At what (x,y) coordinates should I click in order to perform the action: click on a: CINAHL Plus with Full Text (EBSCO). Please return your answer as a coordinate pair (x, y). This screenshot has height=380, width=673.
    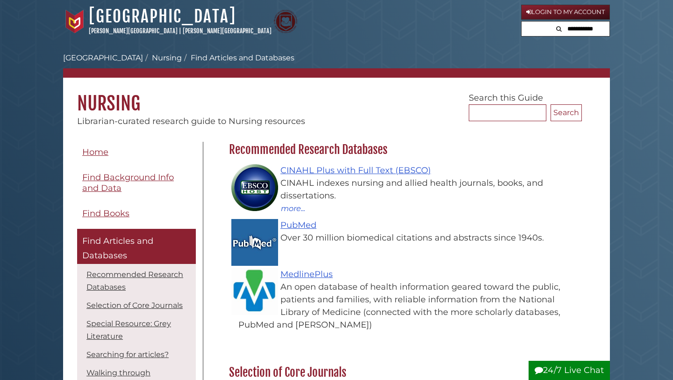
    Looking at the image, I should click on (356, 170).